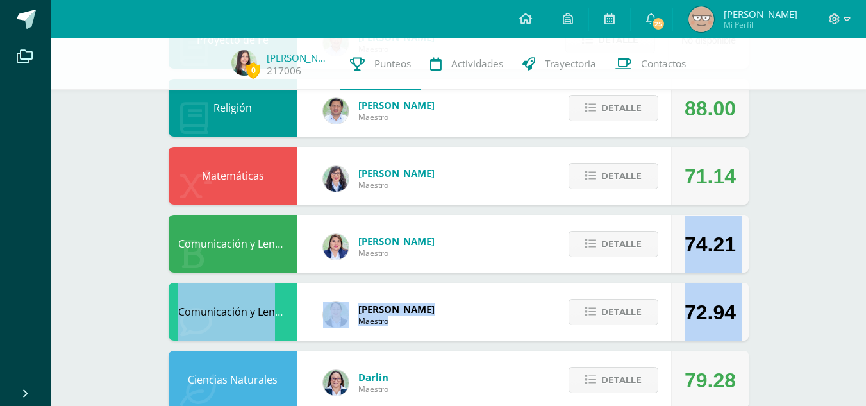 The height and width of the screenshot is (406, 866). Describe the element at coordinates (659, 24) in the screenshot. I see `span: 25` at that location.